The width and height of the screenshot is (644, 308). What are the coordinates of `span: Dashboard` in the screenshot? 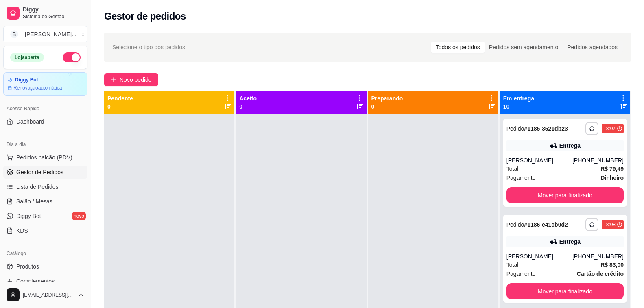 It's located at (30, 122).